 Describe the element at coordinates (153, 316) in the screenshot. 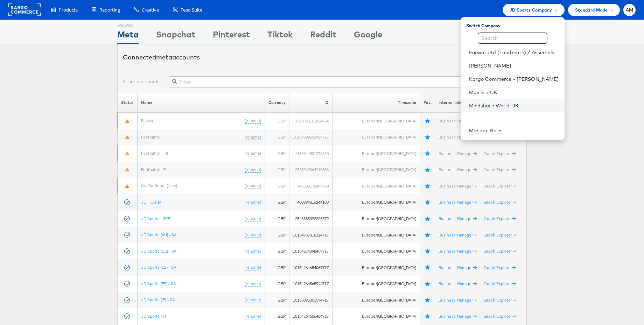

I see `a: JD Sports (IT)` at that location.